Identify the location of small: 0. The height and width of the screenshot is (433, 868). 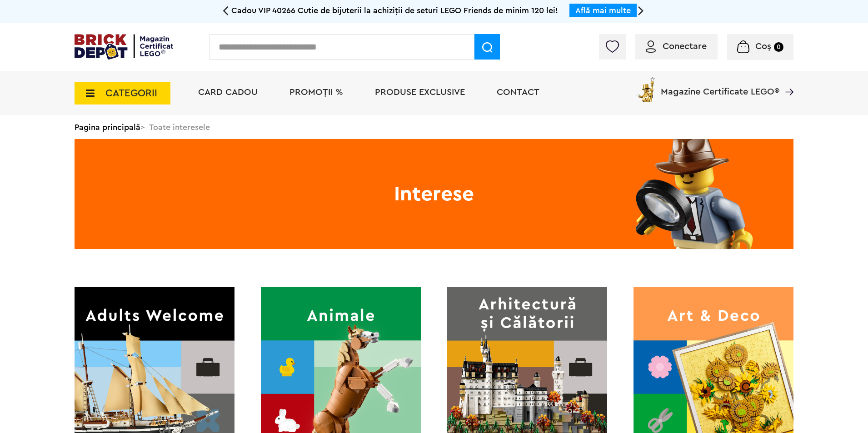
(779, 47).